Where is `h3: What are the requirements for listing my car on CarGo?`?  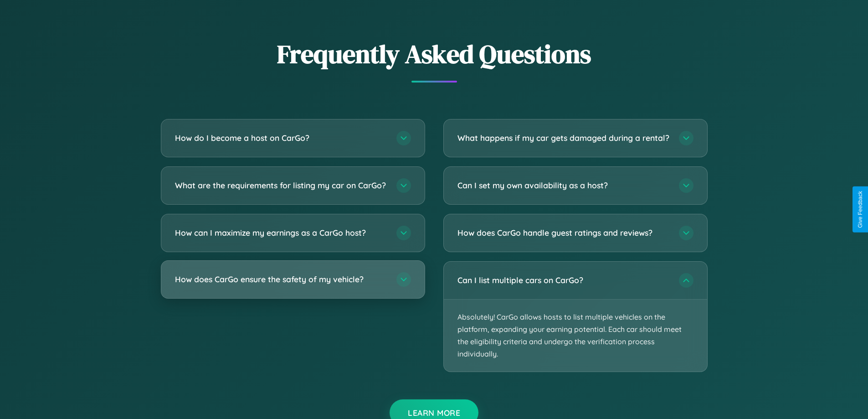 h3: What are the requirements for listing my car on CarGo? is located at coordinates (281, 184).